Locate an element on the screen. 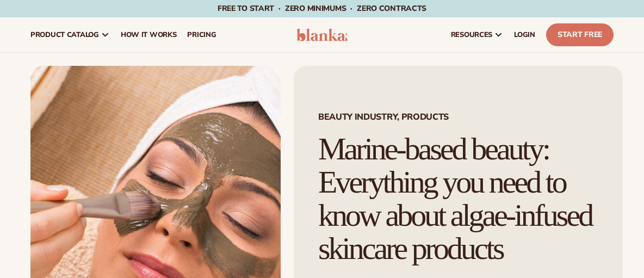  a: LOGIN is located at coordinates (524, 35).